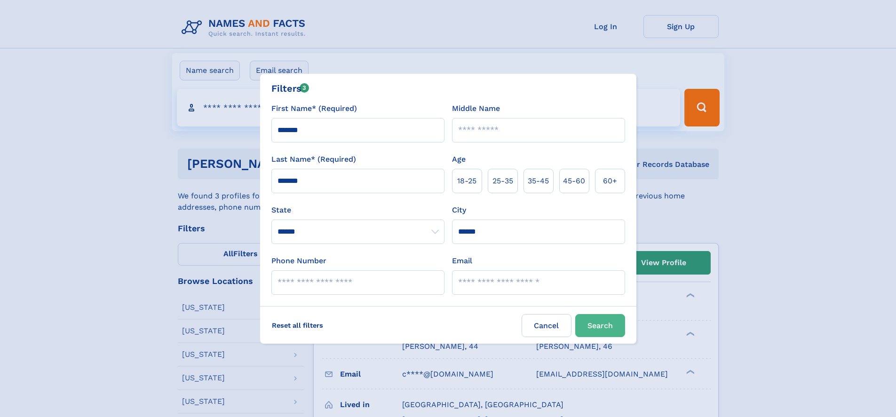 The height and width of the screenshot is (417, 896). I want to click on label: Cancel, so click(547, 326).